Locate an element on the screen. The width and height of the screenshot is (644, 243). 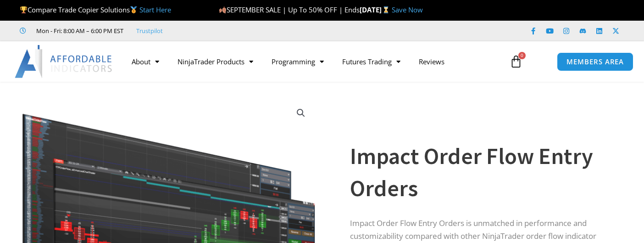
a: About is located at coordinates (145, 62).